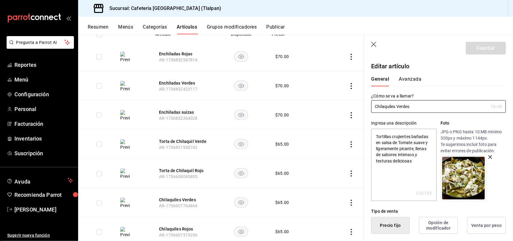 Image resolution: width=513 pixels, height=241 pixels. What do you see at coordinates (473, 123) in the screenshot?
I see `p: Foto` at bounding box center [473, 123].